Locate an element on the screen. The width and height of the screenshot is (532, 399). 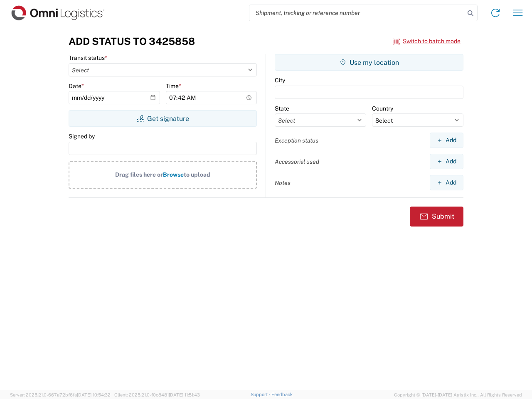
label: Exception status is located at coordinates (296, 141).